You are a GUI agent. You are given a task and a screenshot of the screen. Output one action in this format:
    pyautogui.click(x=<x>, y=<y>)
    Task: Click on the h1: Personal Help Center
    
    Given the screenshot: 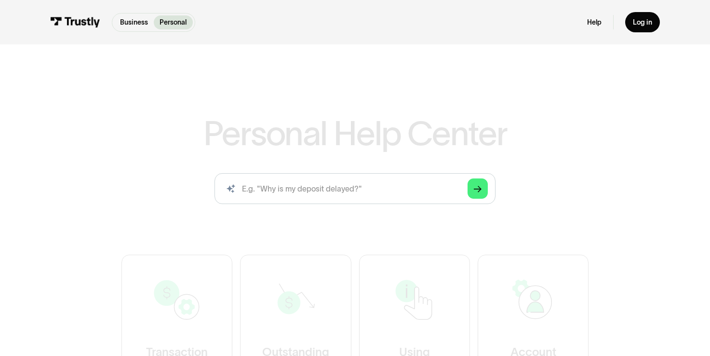 What is the action you would take?
    pyautogui.click(x=355, y=133)
    